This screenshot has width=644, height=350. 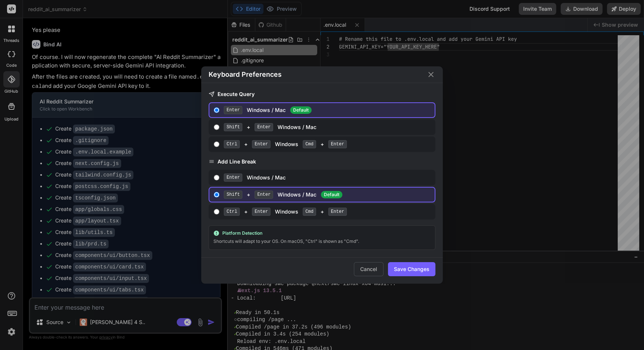 What do you see at coordinates (322, 233) in the screenshot?
I see `div: Platform Detection` at bounding box center [322, 233].